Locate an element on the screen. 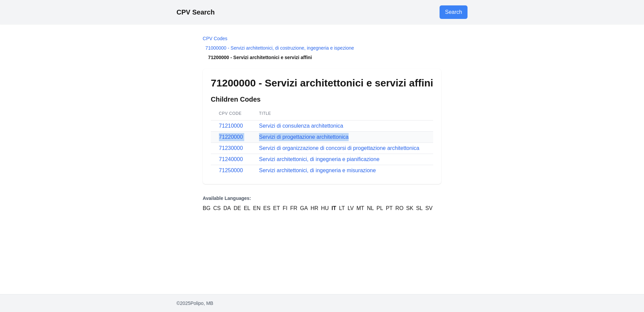 This screenshot has height=312, width=644. th: CPV Code is located at coordinates (231, 113).